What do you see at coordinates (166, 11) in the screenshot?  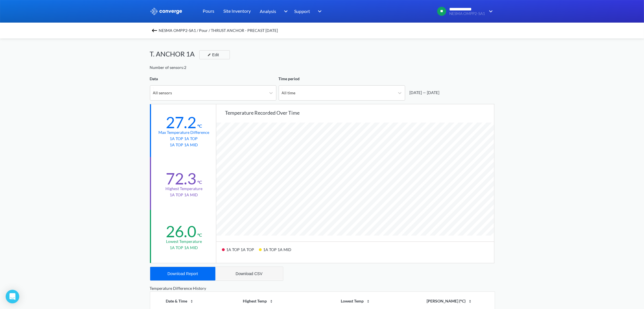 I see `img: logo_ewhite.svg` at bounding box center [166, 11].